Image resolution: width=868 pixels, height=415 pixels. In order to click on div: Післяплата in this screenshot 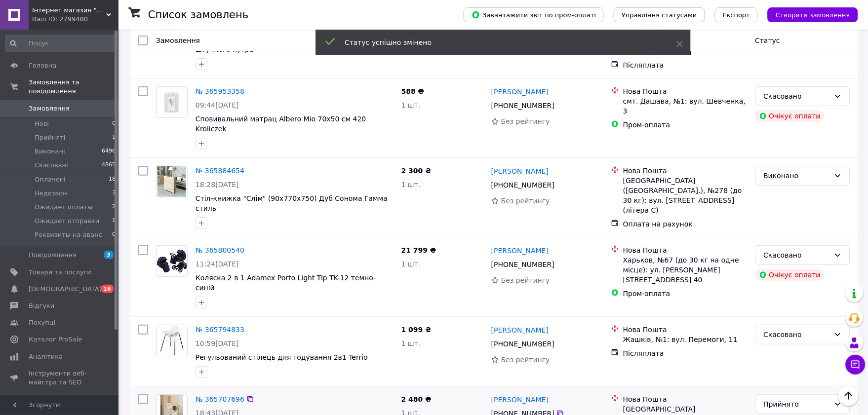, I will do `click(685, 65)`.